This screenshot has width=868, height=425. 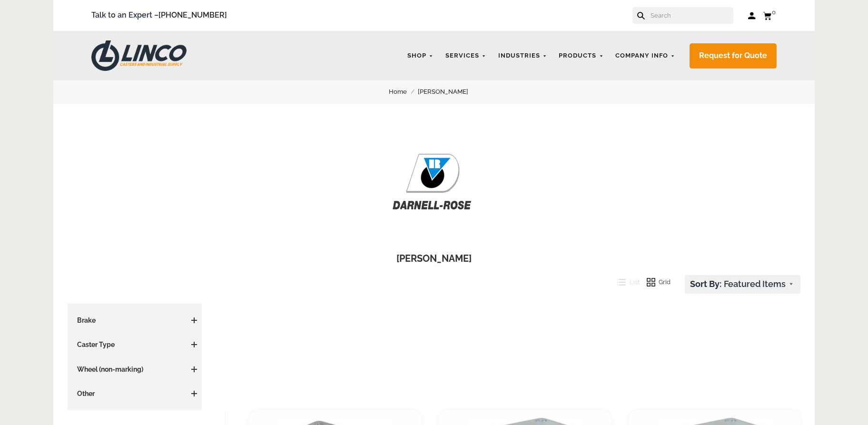 What do you see at coordinates (135, 369) in the screenshot?
I see `h3: Wheel (non-marking)` at bounding box center [135, 369].